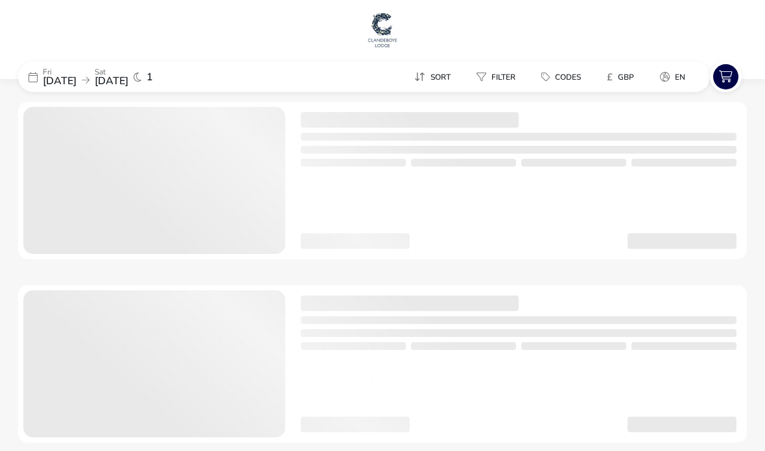  I want to click on naf-pibe-menu-bar-item: en, so click(675, 76).